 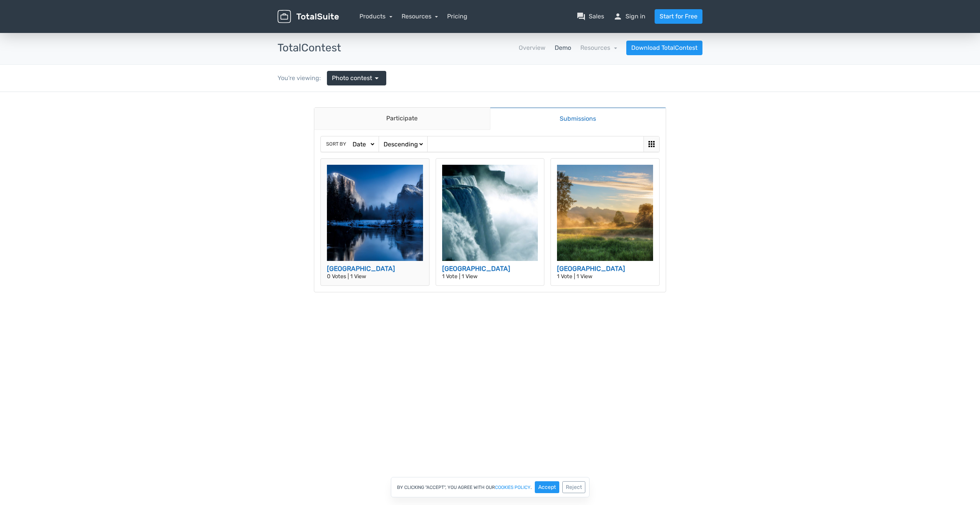 What do you see at coordinates (605, 120) in the screenshot?
I see `img: british-columbia-3787200_1920-512x512.jpg` at bounding box center [605, 120].